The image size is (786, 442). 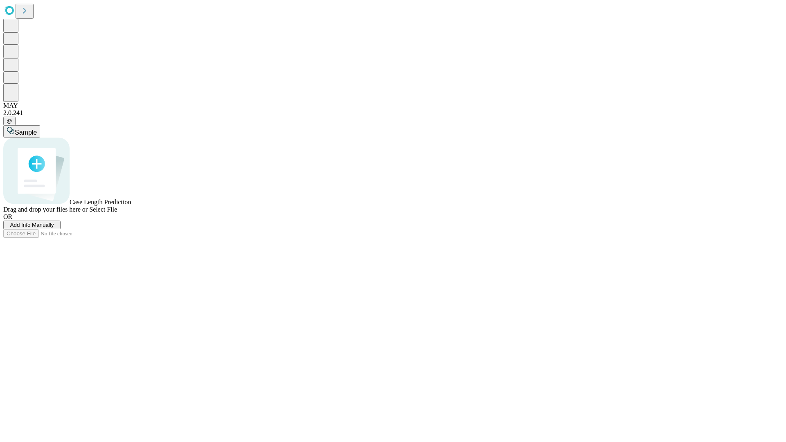 I want to click on div: MAY, so click(x=393, y=106).